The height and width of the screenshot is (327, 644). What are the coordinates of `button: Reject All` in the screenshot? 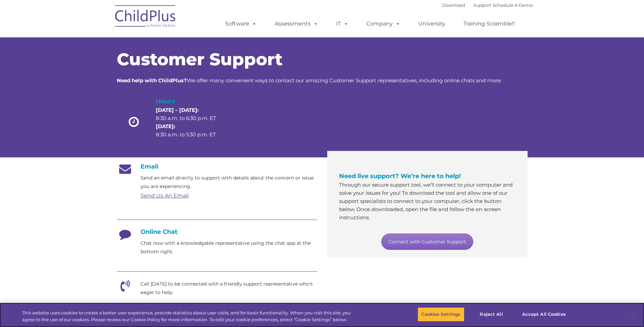 It's located at (491, 314).